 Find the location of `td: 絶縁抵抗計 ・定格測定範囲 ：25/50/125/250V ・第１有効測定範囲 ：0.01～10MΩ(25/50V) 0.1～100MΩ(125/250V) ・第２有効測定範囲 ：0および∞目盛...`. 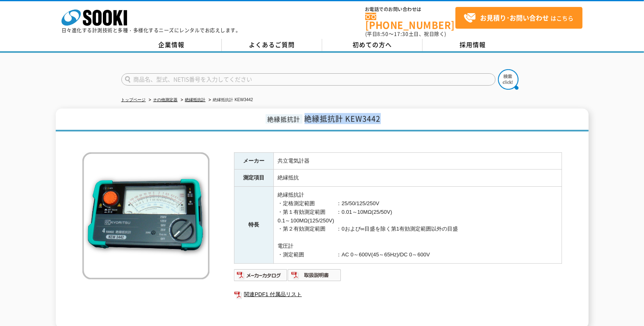

td: 絶縁抵抗計 ・定格測定範囲 ：25/50/125/250V ・第１有効測定範囲 ：0.01～10MΩ(25/50V) 0.1～100MΩ(125/250V) ・第２有効測定範囲 ：0および∞目盛... is located at coordinates (417, 225).